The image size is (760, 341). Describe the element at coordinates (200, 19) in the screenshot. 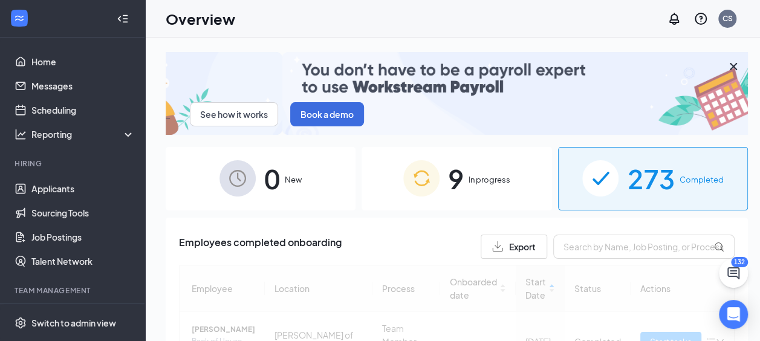

I see `h1: Overview` at that location.